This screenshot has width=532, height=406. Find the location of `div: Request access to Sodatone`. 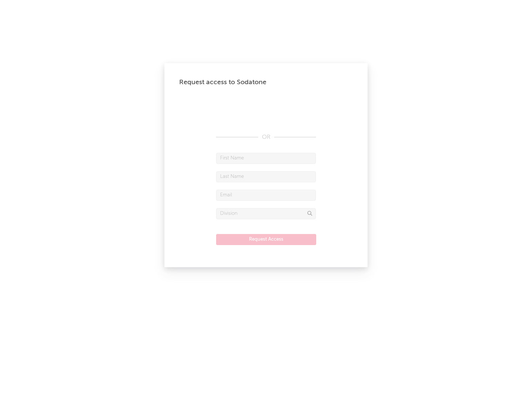

div: Request access to Sodatone is located at coordinates (266, 82).